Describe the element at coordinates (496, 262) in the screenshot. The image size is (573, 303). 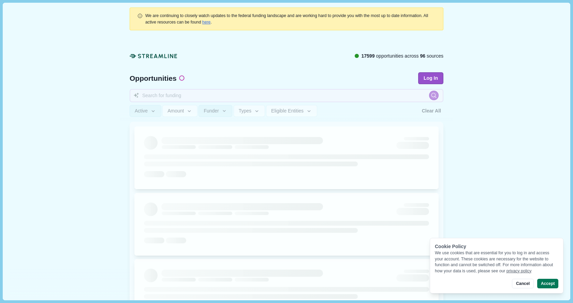
I see `div: We use cookies that are essential for you to log in and access your account. These cookies are ne...` at that location.